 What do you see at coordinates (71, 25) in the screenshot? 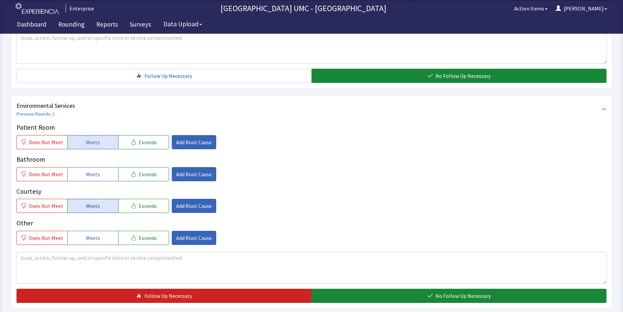
I see `a: Rounding` at bounding box center [71, 25].